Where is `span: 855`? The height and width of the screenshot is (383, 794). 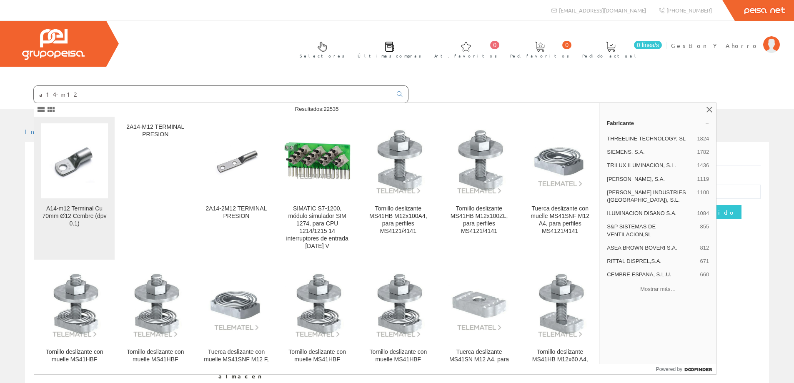
span: 855 is located at coordinates (705, 230).